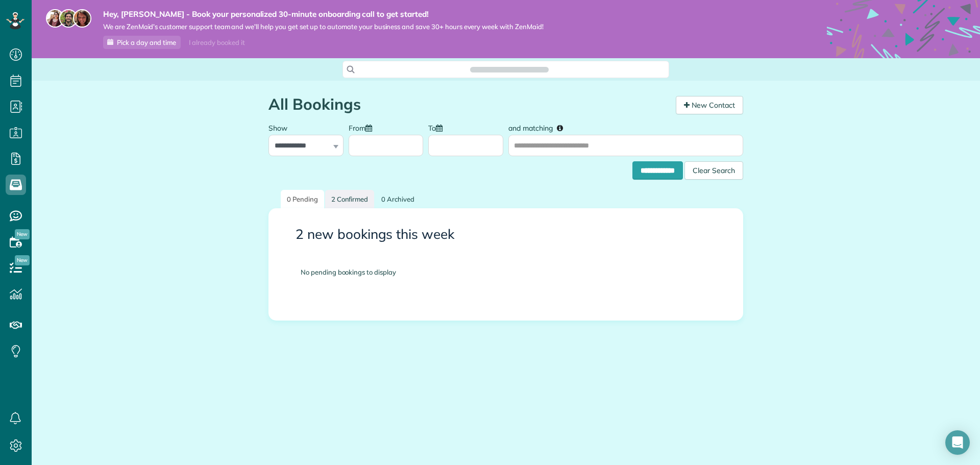  What do you see at coordinates (714, 167) in the screenshot?
I see `a: Clear Search` at bounding box center [714, 167].